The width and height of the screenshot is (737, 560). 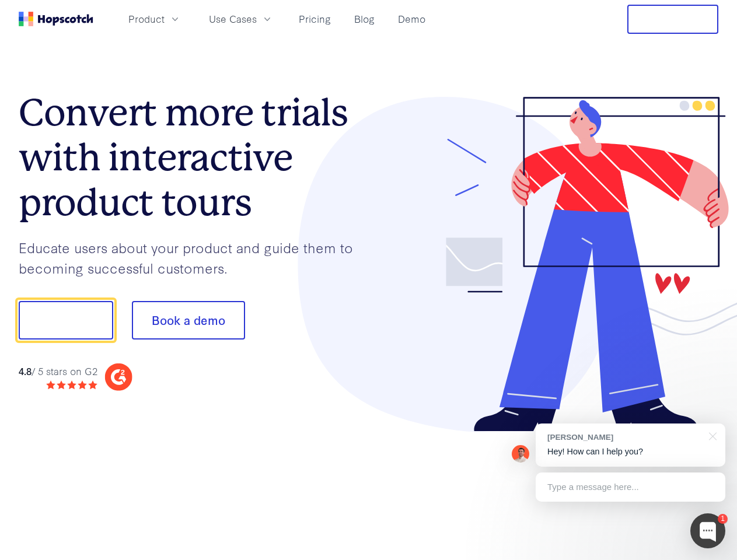 I want to click on button: Book a demo, so click(x=188, y=320).